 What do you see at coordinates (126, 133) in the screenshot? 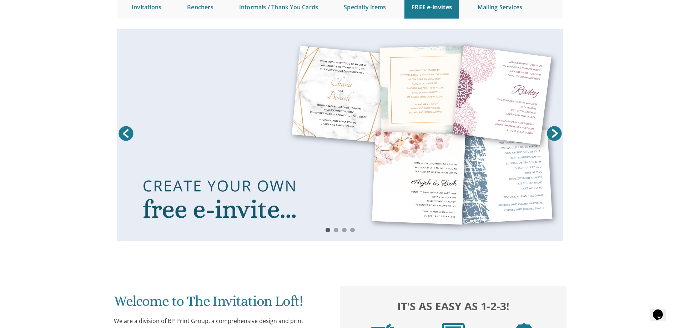
I see `a: Prev` at bounding box center [126, 133].